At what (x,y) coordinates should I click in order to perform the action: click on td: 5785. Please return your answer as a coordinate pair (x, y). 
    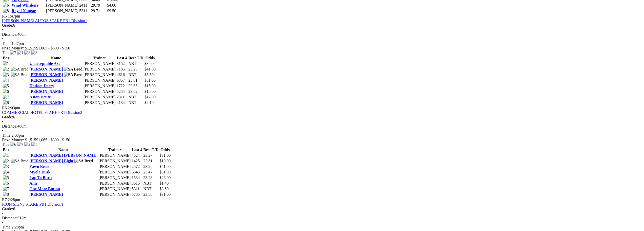
    Looking at the image, I should click on (137, 194).